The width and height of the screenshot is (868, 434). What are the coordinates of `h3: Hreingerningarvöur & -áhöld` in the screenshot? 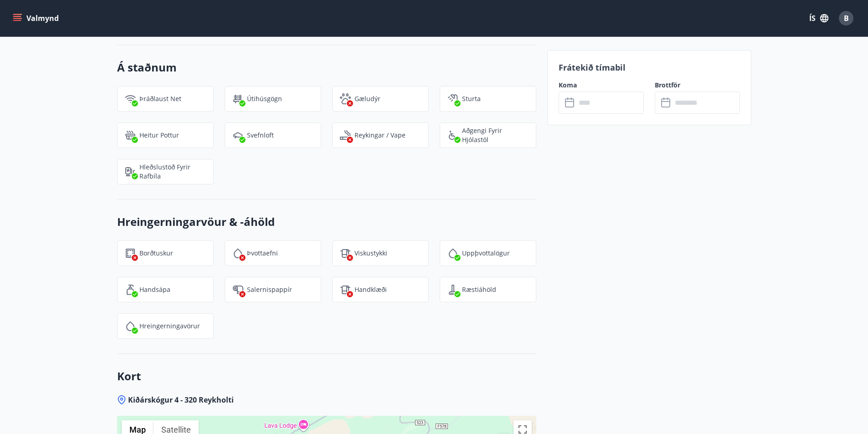 It's located at (327, 222).